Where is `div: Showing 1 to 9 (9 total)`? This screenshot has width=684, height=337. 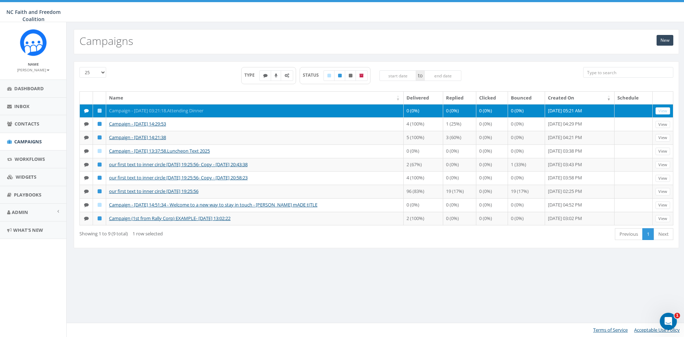 div: Showing 1 to 9 (9 total) is located at coordinates (200, 232).